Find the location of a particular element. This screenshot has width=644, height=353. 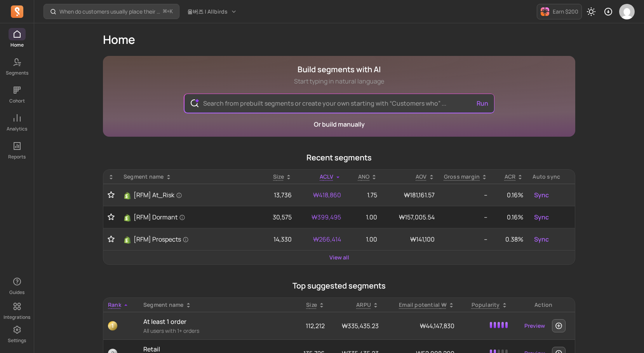

span: ₩44,147,830 is located at coordinates (437, 326).